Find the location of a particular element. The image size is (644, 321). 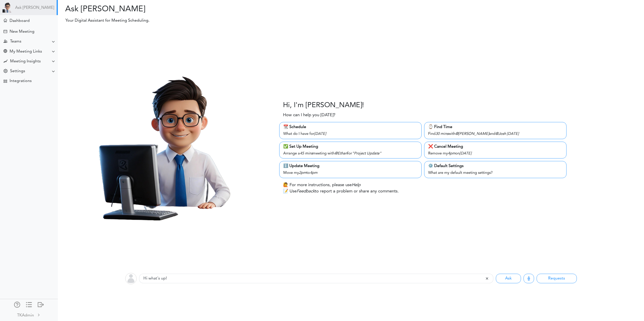

div: ⚙️ Default Settings is located at coordinates (495, 166).